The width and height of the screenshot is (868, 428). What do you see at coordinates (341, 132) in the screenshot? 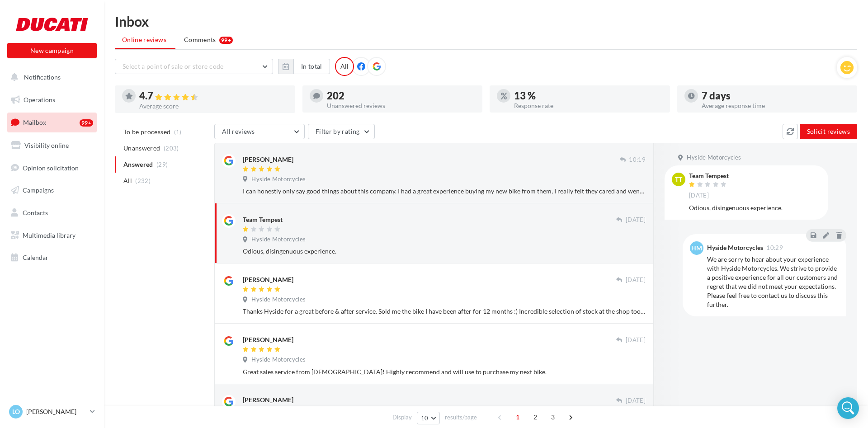
I see `button: Filter by rating` at bounding box center [341, 132].